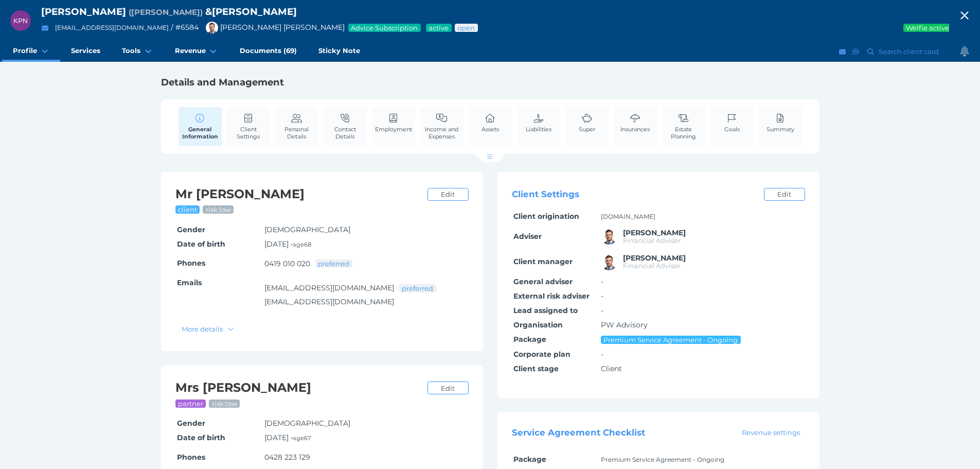  Describe the element at coordinates (287, 456) in the screenshot. I see `a: 0428 223 129` at that location.